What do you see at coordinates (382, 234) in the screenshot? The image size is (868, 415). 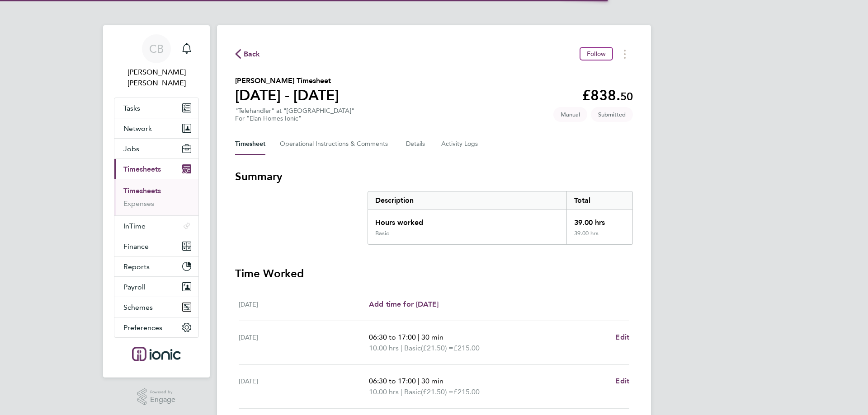 I see `div: Basic` at bounding box center [382, 234].